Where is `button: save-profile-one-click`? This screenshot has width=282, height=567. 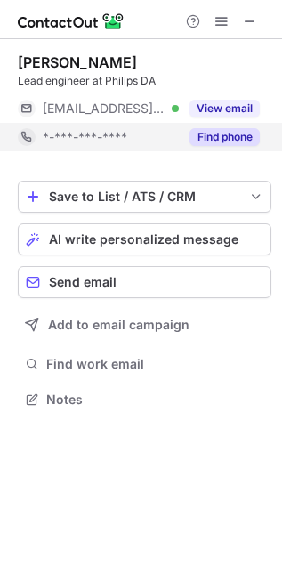 button: save-profile-one-click is located at coordinates (144, 197).